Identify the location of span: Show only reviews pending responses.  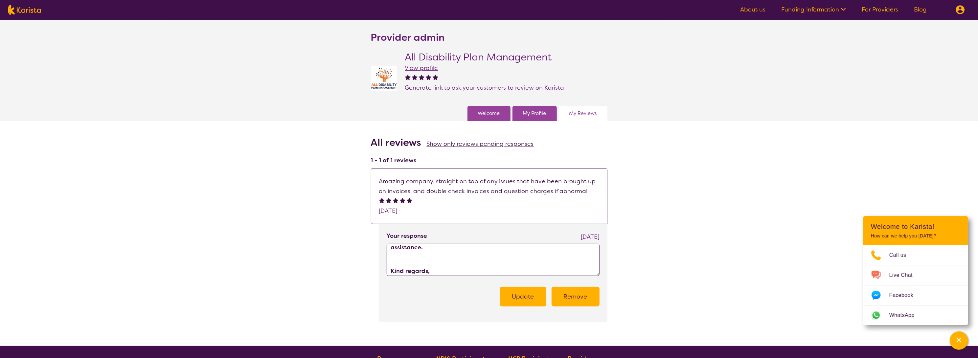
(480, 144).